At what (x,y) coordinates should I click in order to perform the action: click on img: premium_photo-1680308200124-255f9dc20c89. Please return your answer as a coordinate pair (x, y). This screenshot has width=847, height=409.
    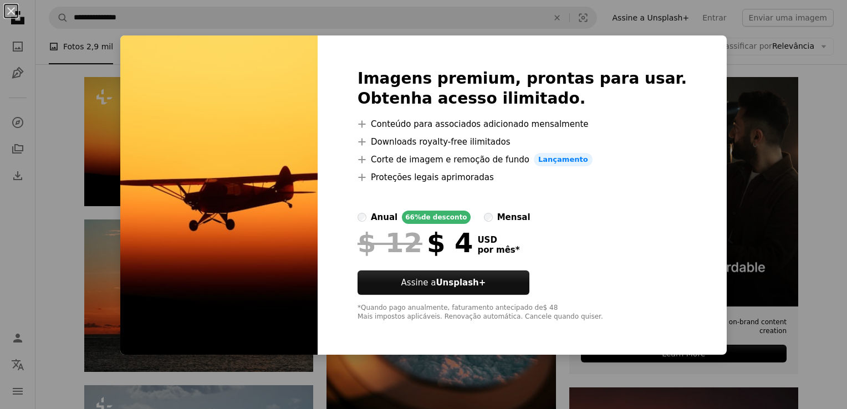
    Looking at the image, I should click on (219, 195).